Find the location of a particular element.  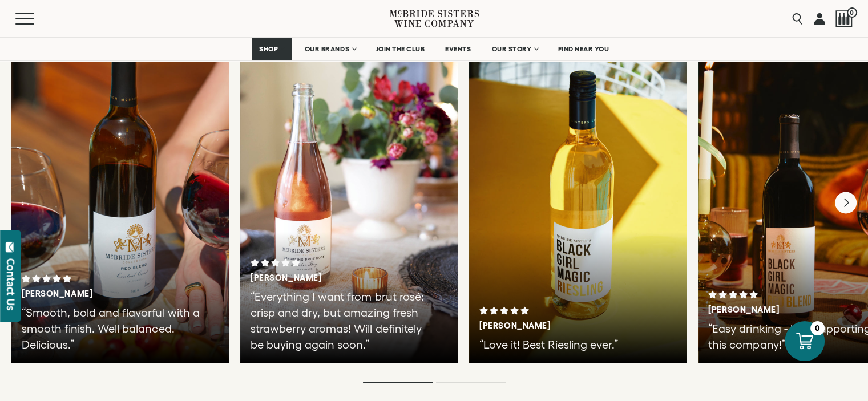

a: OUR BRANDS is located at coordinates (330, 49).